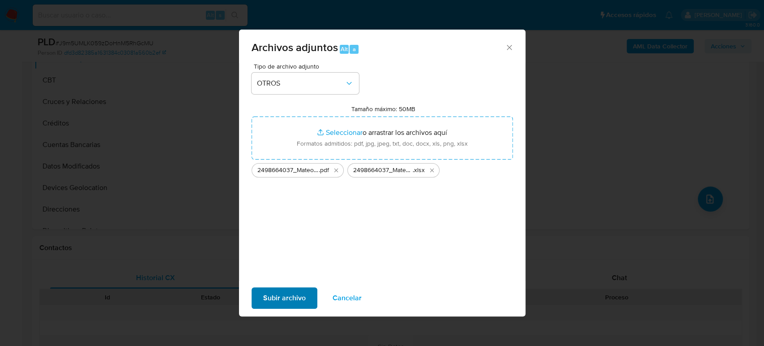 The width and height of the screenshot is (764, 346). Describe the element at coordinates (354, 49) in the screenshot. I see `span: a` at that location.